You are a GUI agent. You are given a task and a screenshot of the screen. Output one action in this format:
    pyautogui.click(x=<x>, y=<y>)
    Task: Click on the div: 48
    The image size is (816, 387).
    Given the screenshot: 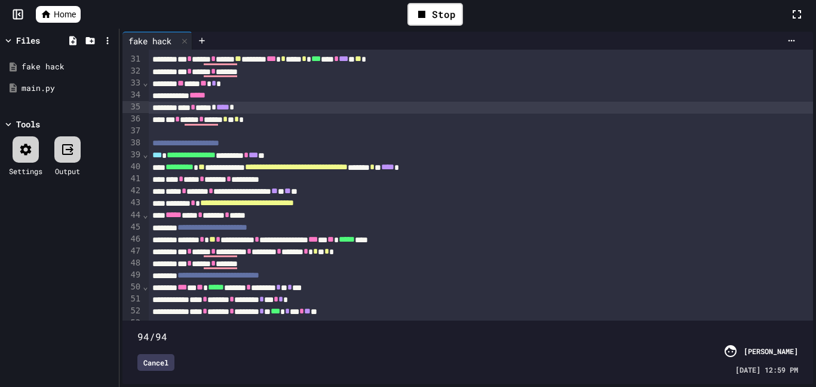 What is the action you would take?
    pyautogui.click(x=132, y=263)
    